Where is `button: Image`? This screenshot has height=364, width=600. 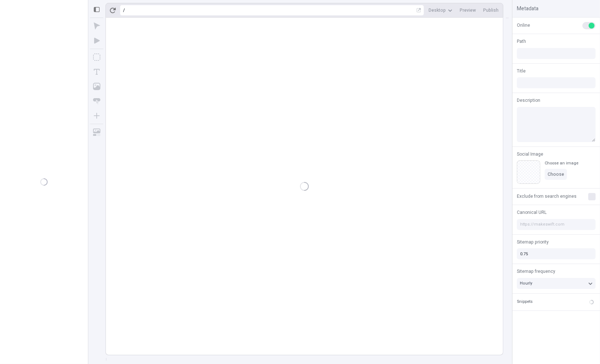
button: Image is located at coordinates (97, 87).